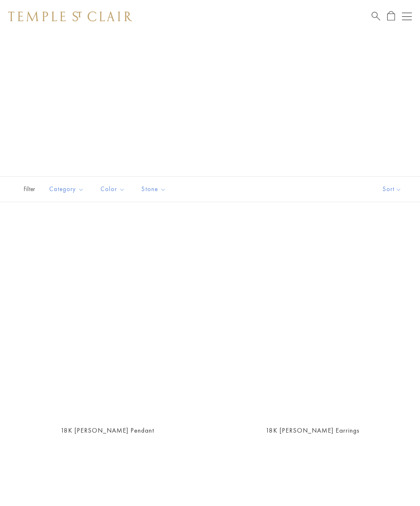  I want to click on a: E34861-LUNAHABME34861-LUNAHABM, so click(312, 320).